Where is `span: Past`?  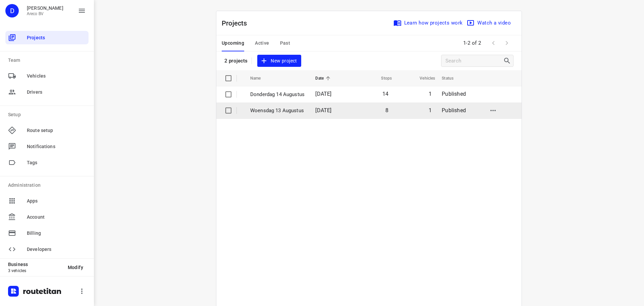 span: Past is located at coordinates (285, 43).